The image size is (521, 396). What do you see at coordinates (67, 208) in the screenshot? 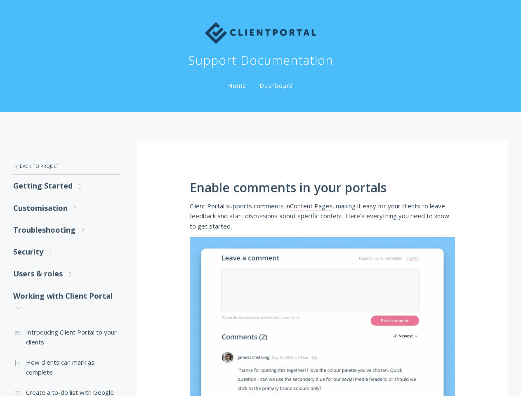
I see `a: Customisation` at bounding box center [67, 208].